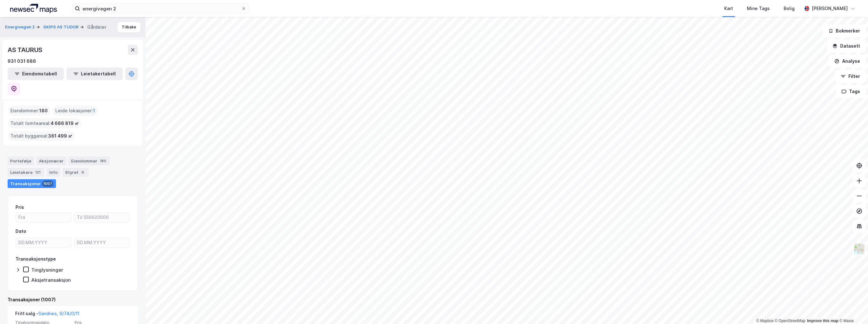  What do you see at coordinates (89, 161) in the screenshot?
I see `div: Eiendommer` at bounding box center [89, 161].